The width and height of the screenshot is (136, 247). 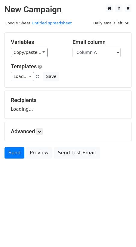 I want to click on a: Send, so click(x=14, y=153).